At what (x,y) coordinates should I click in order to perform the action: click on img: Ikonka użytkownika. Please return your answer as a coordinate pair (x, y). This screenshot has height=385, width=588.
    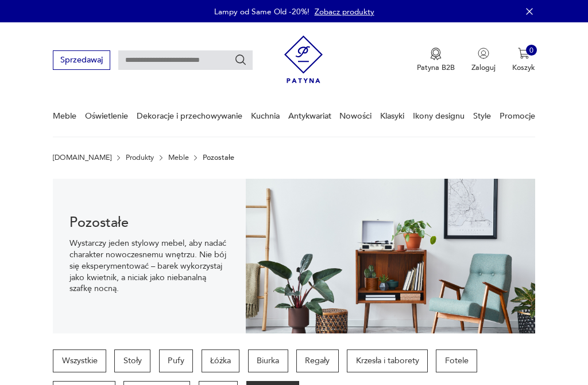
    Looking at the image, I should click on (483, 53).